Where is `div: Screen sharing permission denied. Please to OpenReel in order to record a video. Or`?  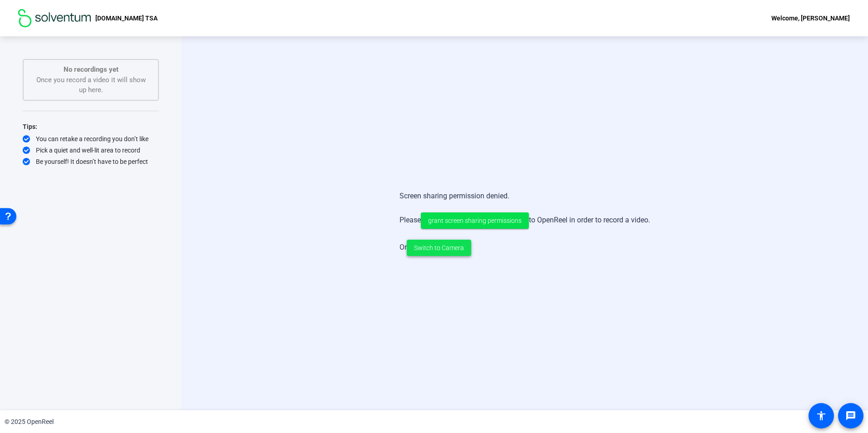
div: Screen sharing permission denied. Please to OpenReel in order to record a video. Or is located at coordinates (525, 224).